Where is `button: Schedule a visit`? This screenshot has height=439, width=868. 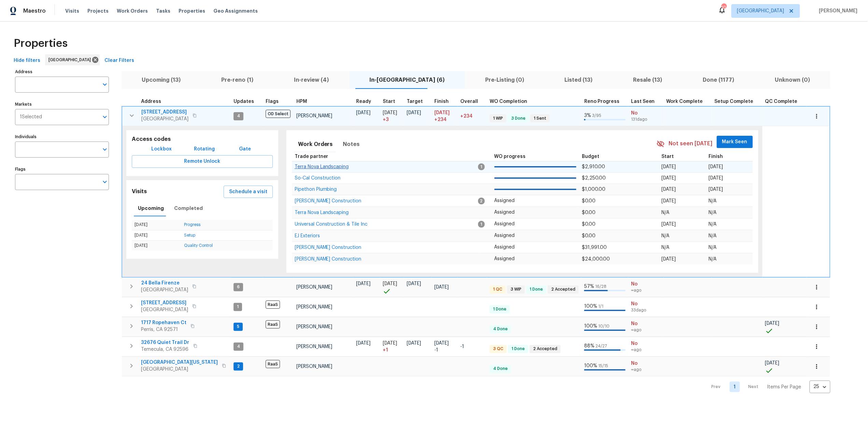 button: Schedule a visit is located at coordinates (248, 192).